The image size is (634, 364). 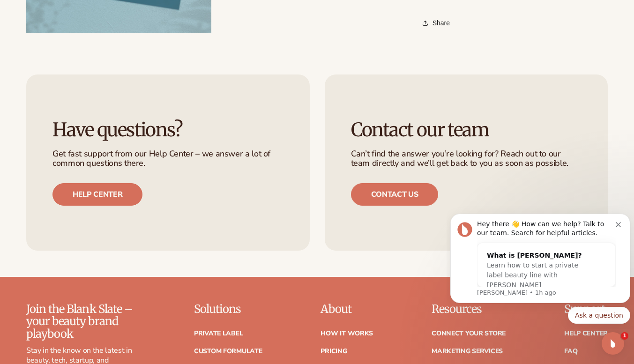 What do you see at coordinates (18, 24) in the screenshot?
I see `img: Profile image for Lee` at bounding box center [18, 24].